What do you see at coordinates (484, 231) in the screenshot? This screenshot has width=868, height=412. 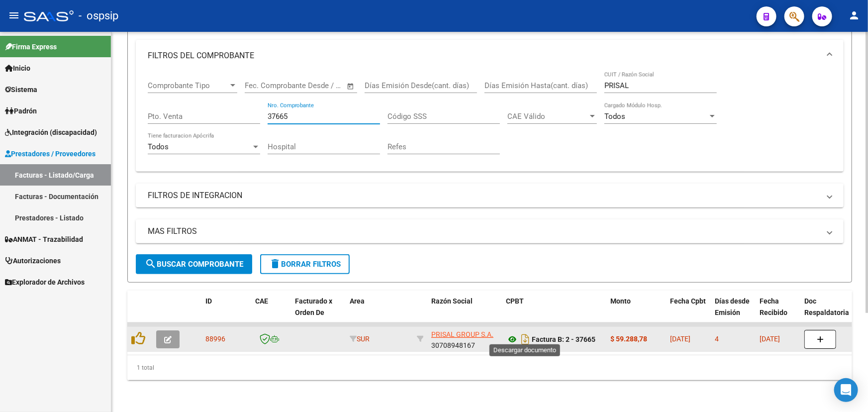 I see `mat-panel-title: MAS FILTROS` at bounding box center [484, 231].